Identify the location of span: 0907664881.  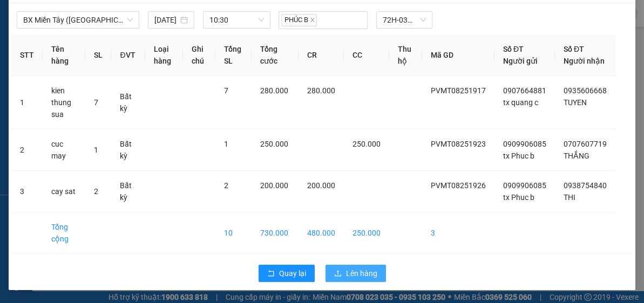
(525, 91).